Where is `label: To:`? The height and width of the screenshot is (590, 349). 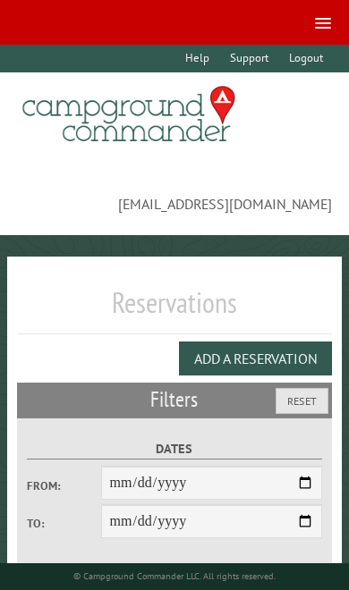
label: To: is located at coordinates (63, 523).